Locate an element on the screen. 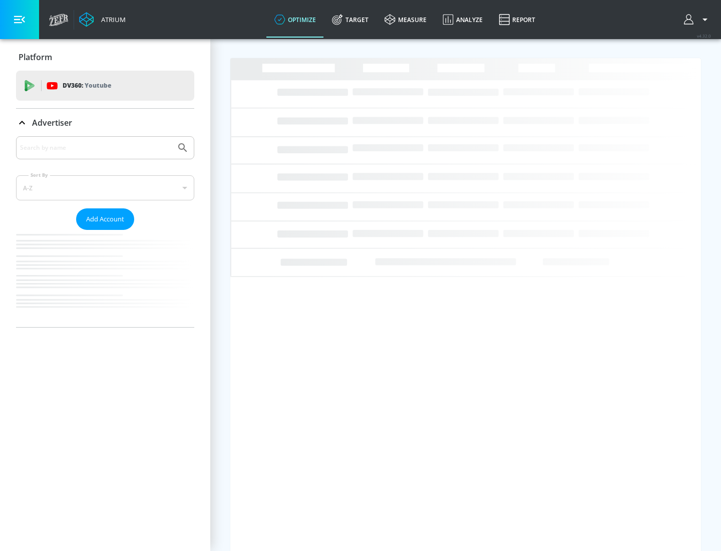 This screenshot has height=551, width=721. a: measure is located at coordinates (406, 20).